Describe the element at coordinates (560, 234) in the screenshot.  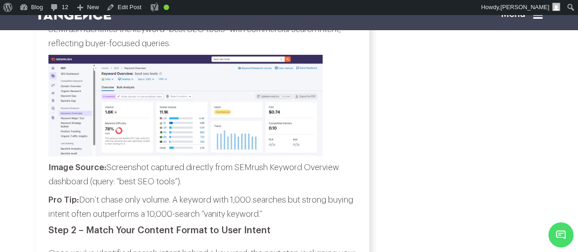
I see `span: Chat Widget` at that location.